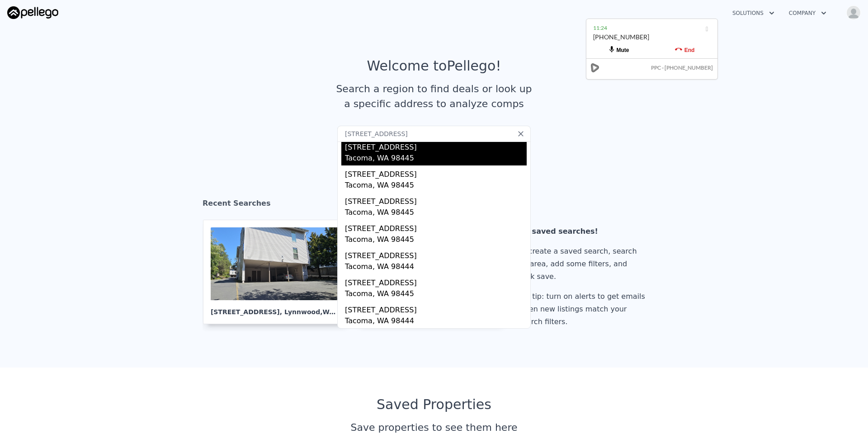 This screenshot has width=868, height=448. I want to click on input: Search an address or region..., so click(434, 134).